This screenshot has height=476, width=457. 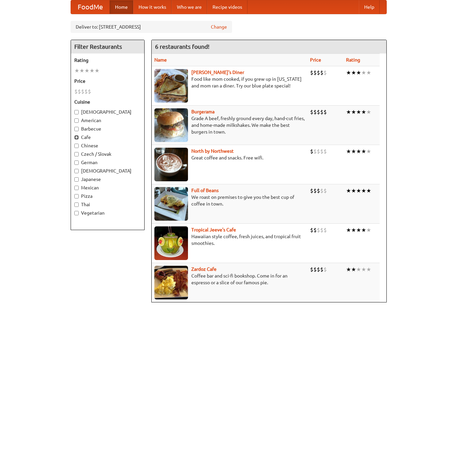 I want to click on p: Great coffee and snacks. Free wifi., so click(x=229, y=158).